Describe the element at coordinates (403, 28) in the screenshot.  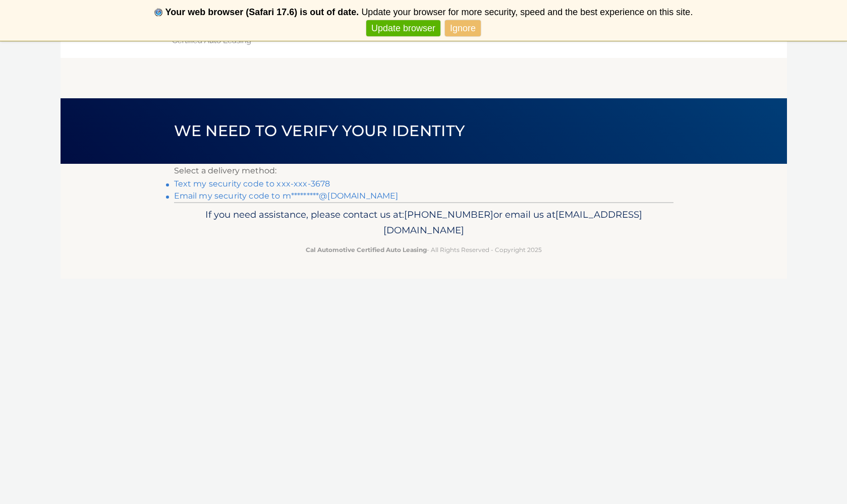
I see `a: Update browser` at that location.